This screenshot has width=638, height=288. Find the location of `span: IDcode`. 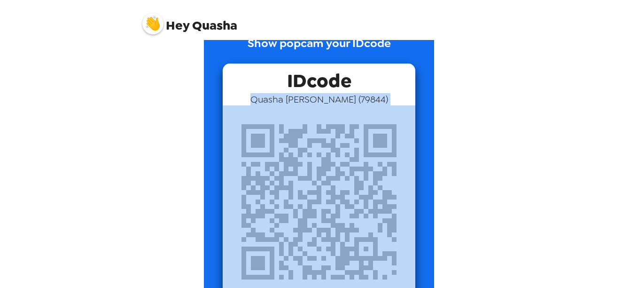

span: IDcode is located at coordinates (319, 78).